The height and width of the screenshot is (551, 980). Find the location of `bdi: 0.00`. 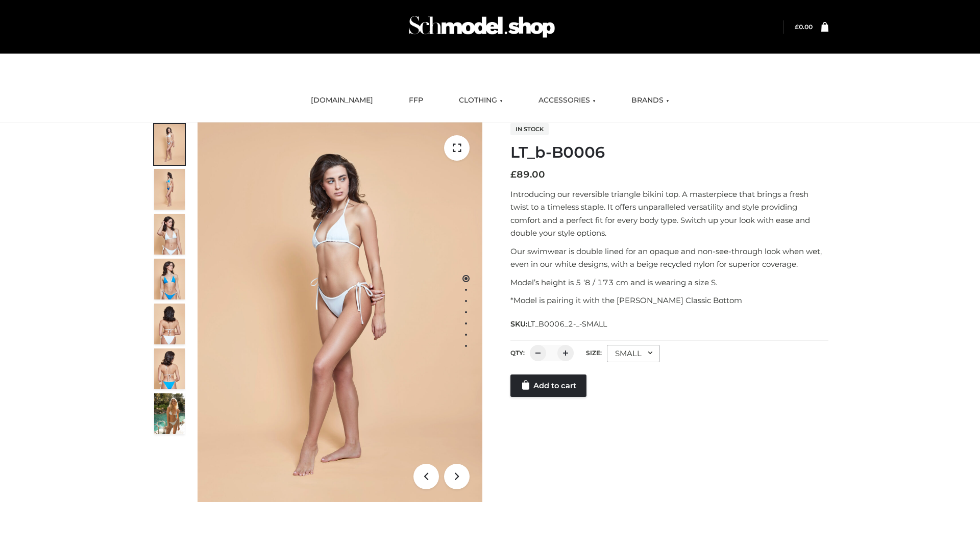

bdi: 0.00 is located at coordinates (803, 27).